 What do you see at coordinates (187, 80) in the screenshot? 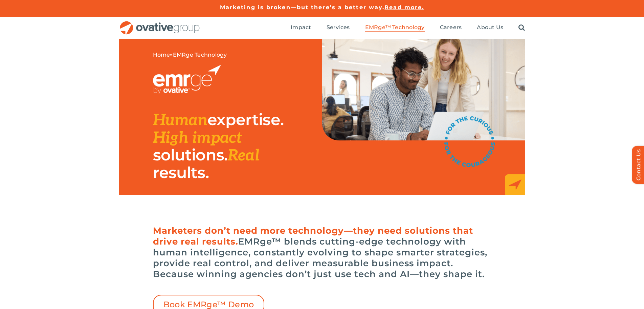
I see `img: EMRGE_RGB_wht` at bounding box center [187, 80].